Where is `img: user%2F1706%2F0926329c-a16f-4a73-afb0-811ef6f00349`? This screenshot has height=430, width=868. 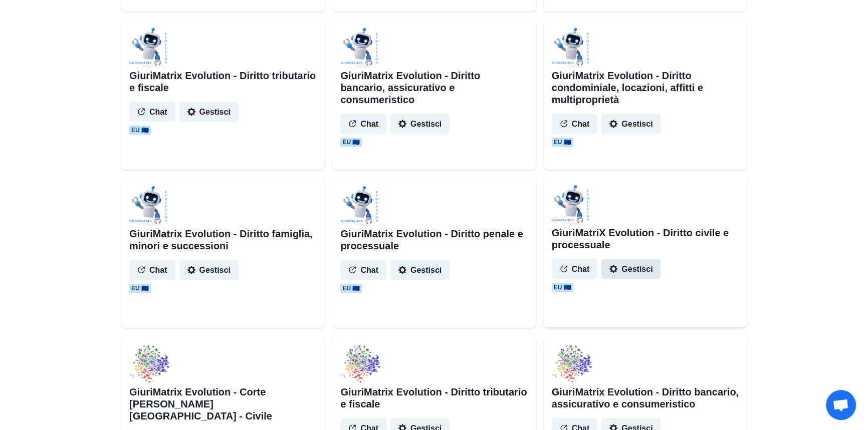
img: user%2F1706%2F0926329c-a16f-4a73-afb0-811ef6f00349 is located at coordinates (572, 48).